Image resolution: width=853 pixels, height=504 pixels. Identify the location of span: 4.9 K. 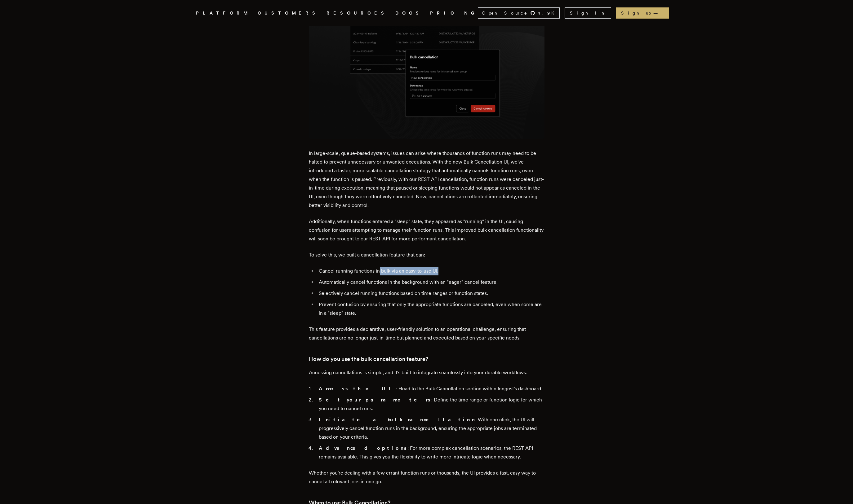
(548, 13).